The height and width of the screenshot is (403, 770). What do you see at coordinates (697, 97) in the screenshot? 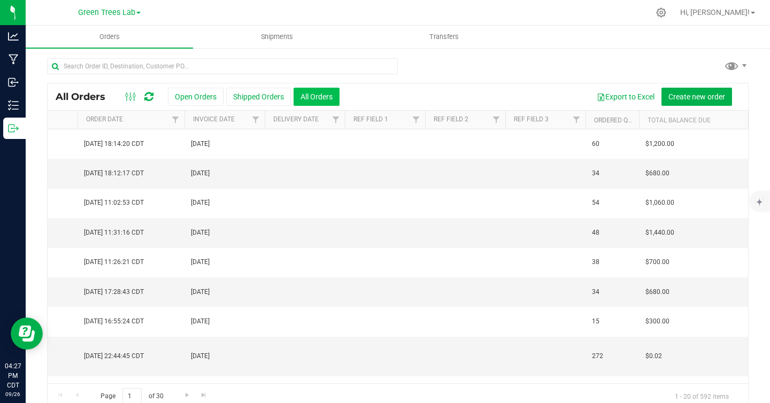
I see `button: Create new order` at bounding box center [697, 97].